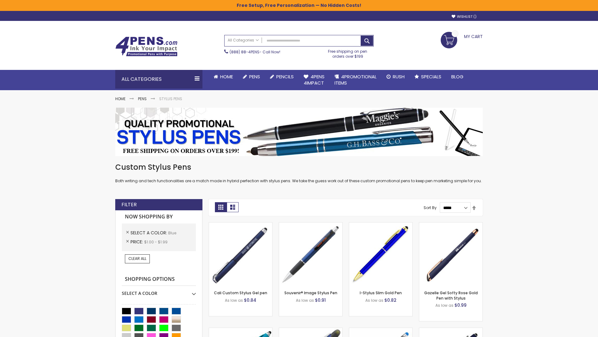 The height and width of the screenshot is (337, 598). I want to click on div: Select A Color, so click(159, 291).